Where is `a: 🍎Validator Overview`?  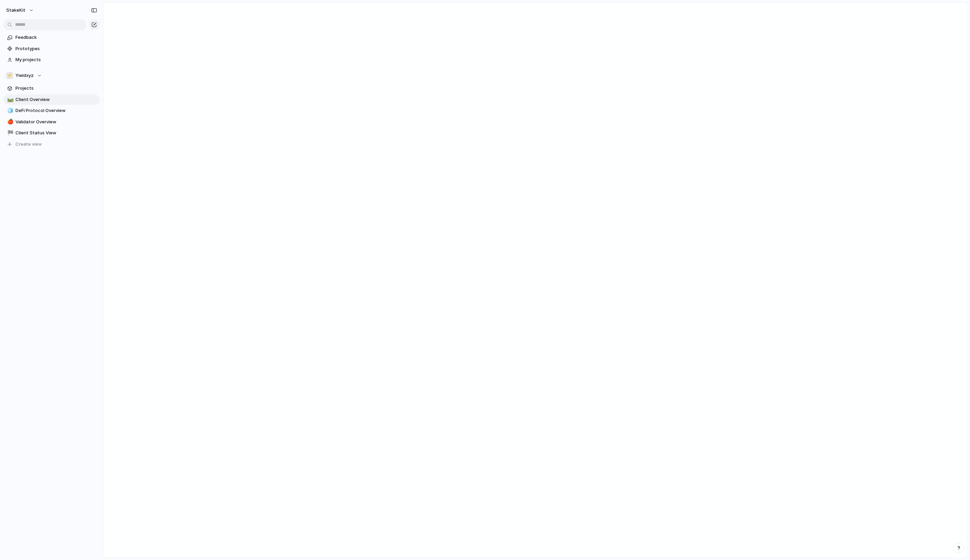
a: 🍎Validator Overview is located at coordinates (51, 122).